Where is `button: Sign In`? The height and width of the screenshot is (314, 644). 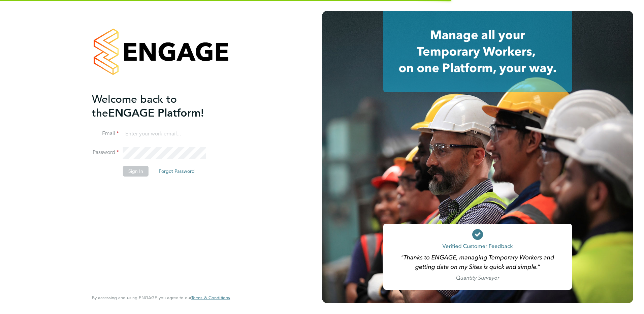 button: Sign In is located at coordinates (136, 171).